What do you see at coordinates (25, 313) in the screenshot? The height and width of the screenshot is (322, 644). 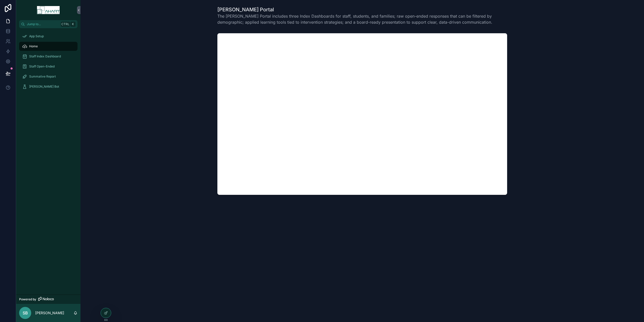 I see `span: SB` at bounding box center [25, 313].